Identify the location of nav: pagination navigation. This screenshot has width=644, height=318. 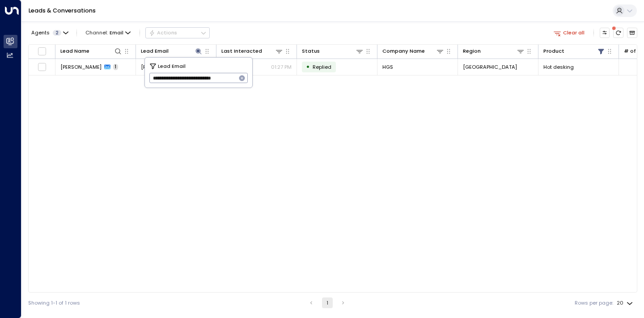
(327, 303).